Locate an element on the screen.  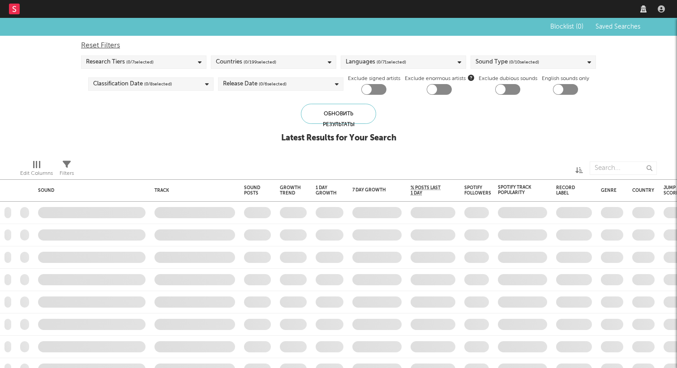
span: % Posts Last 1 Day is located at coordinates (426, 191).